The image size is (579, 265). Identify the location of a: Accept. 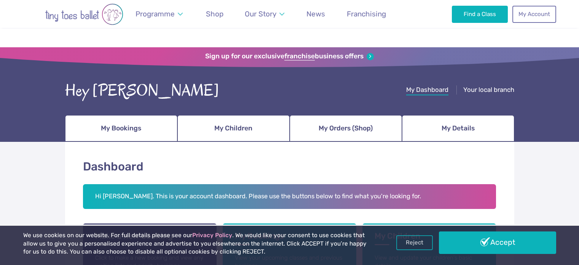
(498, 242).